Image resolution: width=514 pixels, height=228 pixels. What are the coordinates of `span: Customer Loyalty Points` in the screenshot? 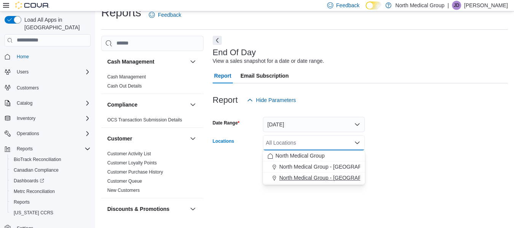 It's located at (132, 163).